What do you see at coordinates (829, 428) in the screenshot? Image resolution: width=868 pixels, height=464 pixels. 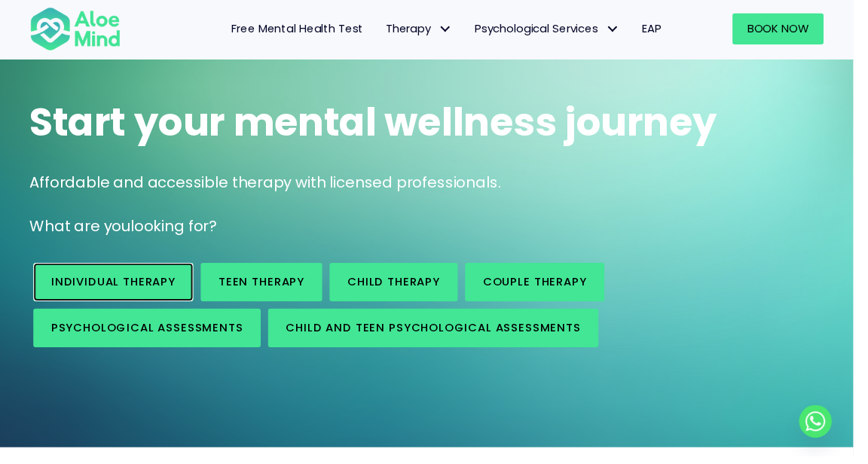 I see `a: Whatsapp` at bounding box center [829, 428].